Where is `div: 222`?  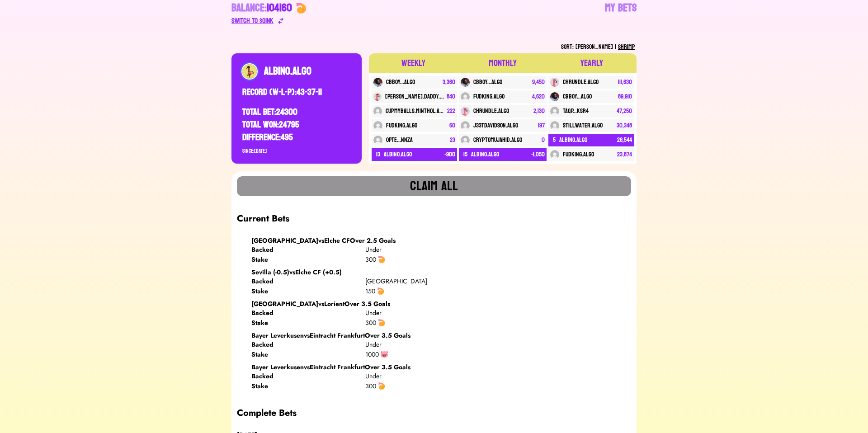 div: 222 is located at coordinates (451, 111).